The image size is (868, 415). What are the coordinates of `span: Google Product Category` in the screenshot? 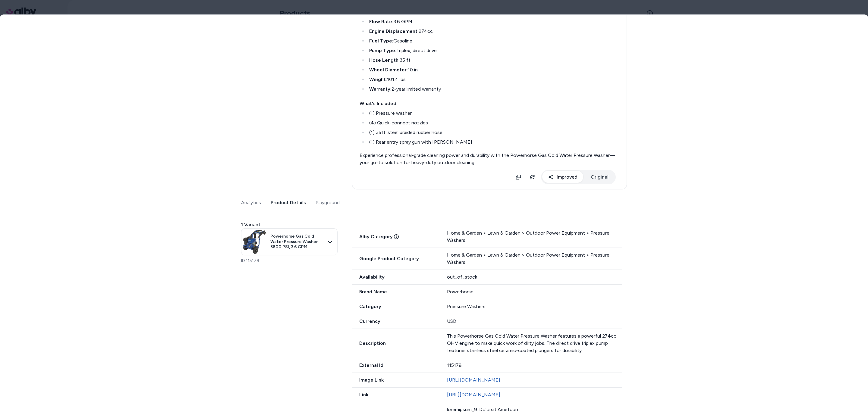 It's located at (396, 259).